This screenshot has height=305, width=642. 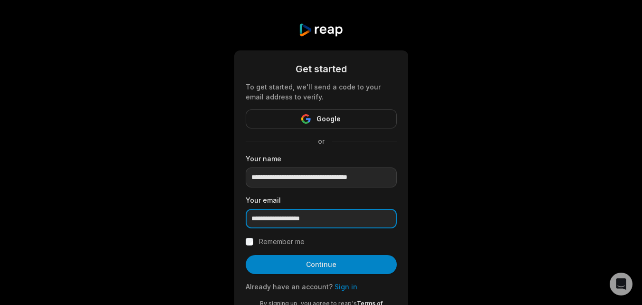 I want to click on label: Your email, so click(x=321, y=200).